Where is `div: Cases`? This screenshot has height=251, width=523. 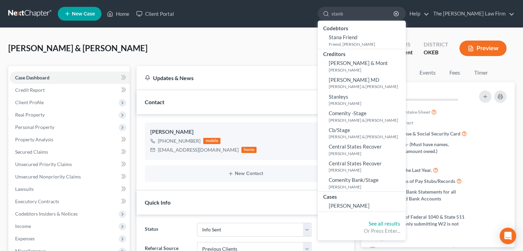 div: Cases is located at coordinates (362, 196).